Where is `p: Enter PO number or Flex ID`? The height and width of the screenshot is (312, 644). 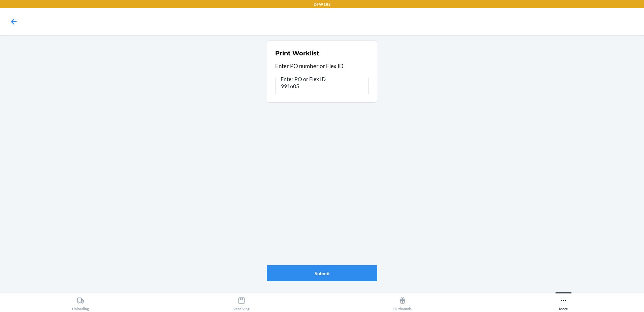
p: Enter PO number or Flex ID is located at coordinates (322, 66).